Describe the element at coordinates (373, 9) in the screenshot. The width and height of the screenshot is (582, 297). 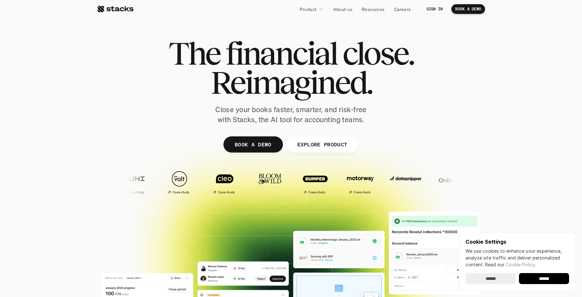
I see `a: Resources` at that location.